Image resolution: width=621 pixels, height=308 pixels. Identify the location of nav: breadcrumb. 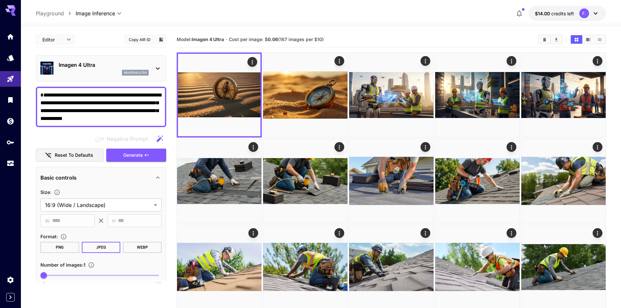
(56, 13).